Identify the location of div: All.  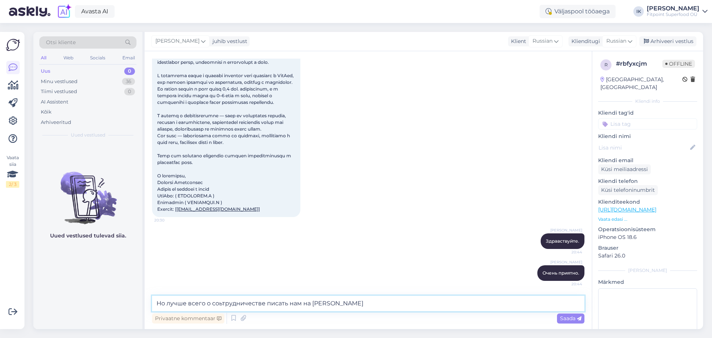
(43, 58).